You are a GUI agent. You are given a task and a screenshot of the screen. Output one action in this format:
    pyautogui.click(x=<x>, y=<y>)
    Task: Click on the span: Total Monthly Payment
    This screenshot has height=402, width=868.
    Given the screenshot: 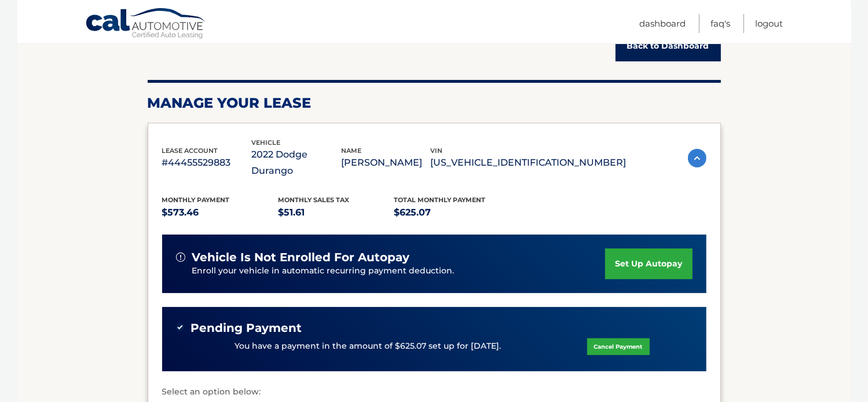 What is the action you would take?
    pyautogui.click(x=440, y=199)
    